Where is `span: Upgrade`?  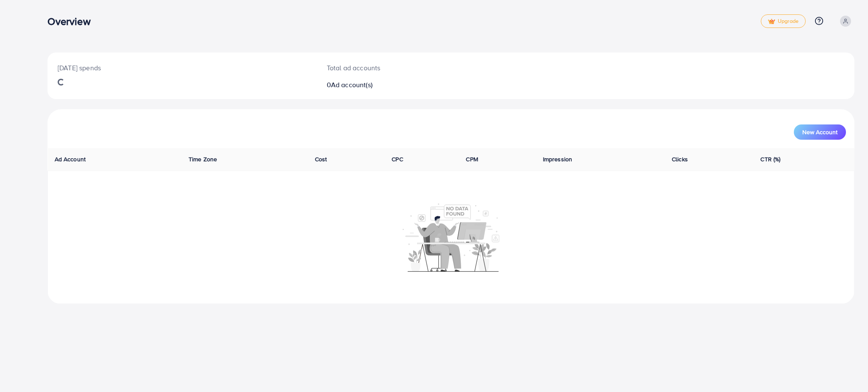 span: Upgrade is located at coordinates (783, 21).